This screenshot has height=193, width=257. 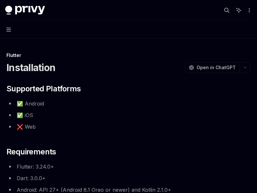 What do you see at coordinates (31, 152) in the screenshot?
I see `span: Requirements` at bounding box center [31, 152].